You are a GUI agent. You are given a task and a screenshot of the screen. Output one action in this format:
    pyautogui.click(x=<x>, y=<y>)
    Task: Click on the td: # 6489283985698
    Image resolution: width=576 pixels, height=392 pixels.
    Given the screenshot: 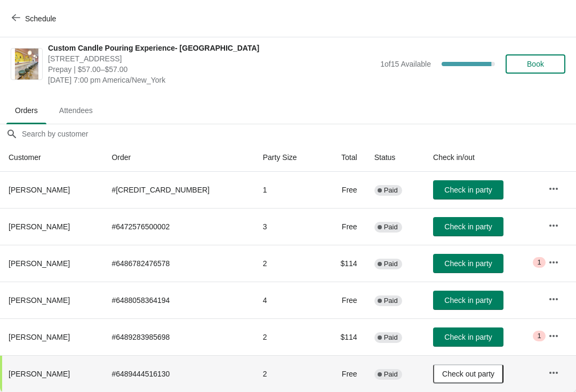 What is the action you would take?
    pyautogui.click(x=178, y=336)
    